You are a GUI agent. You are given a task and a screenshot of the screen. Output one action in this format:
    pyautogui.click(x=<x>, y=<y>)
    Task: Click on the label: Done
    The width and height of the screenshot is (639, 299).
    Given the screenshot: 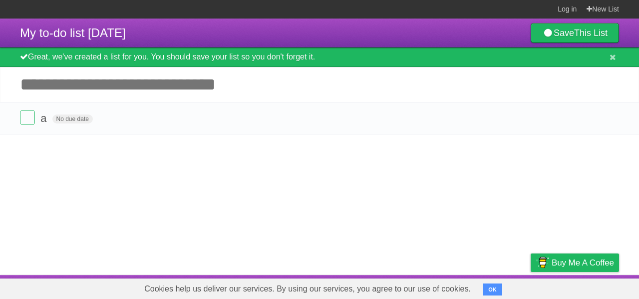 What is the action you would take?
    pyautogui.click(x=27, y=117)
    